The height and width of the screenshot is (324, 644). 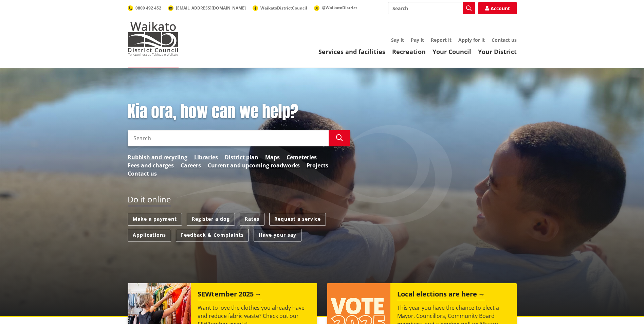 I want to click on h2: SEWtember 2025, so click(x=230, y=295).